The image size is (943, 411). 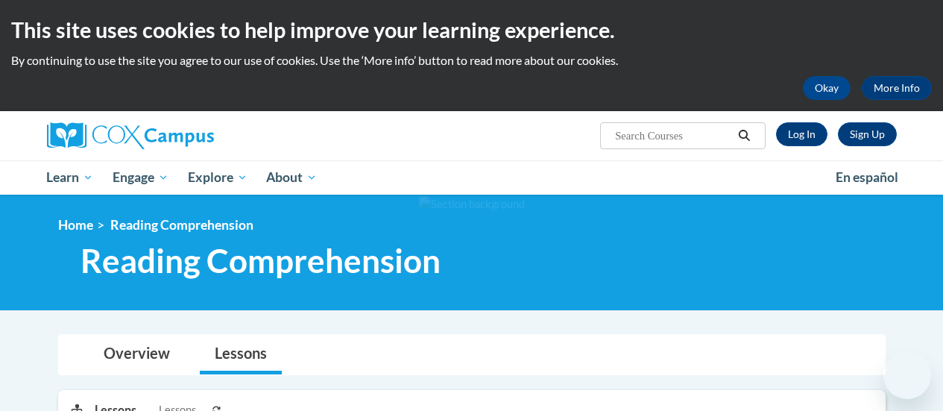 What do you see at coordinates (867, 177) in the screenshot?
I see `span: En español` at bounding box center [867, 177].